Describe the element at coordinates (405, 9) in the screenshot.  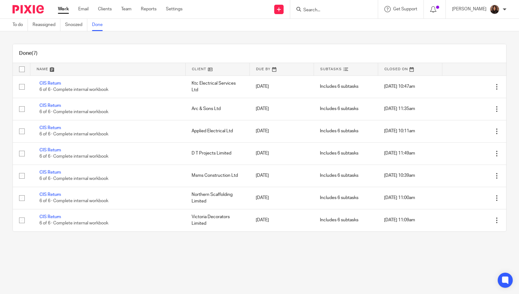
I see `span: Get Support` at that location.